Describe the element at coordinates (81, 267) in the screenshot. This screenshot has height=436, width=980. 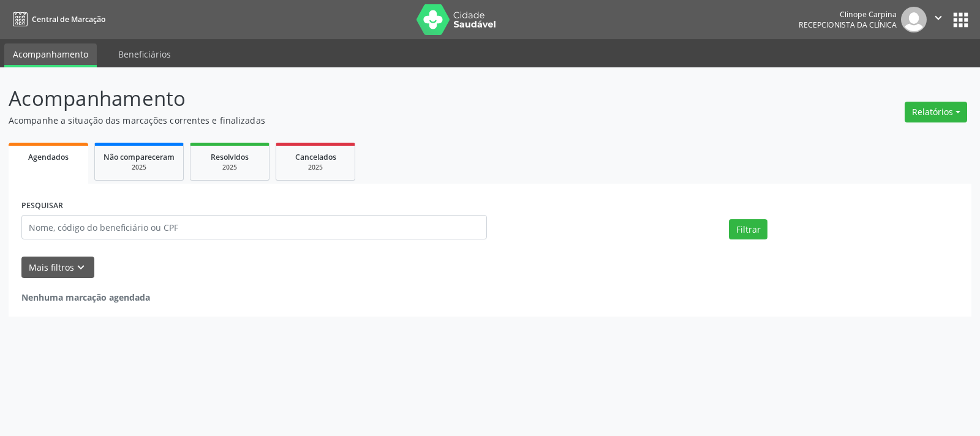
I see `i: keyboard_arrow_down` at that location.